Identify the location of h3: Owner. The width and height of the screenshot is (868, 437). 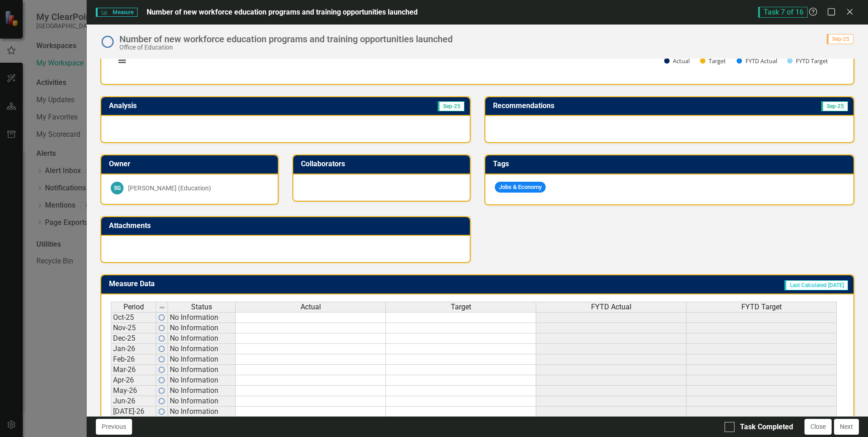
(191, 164).